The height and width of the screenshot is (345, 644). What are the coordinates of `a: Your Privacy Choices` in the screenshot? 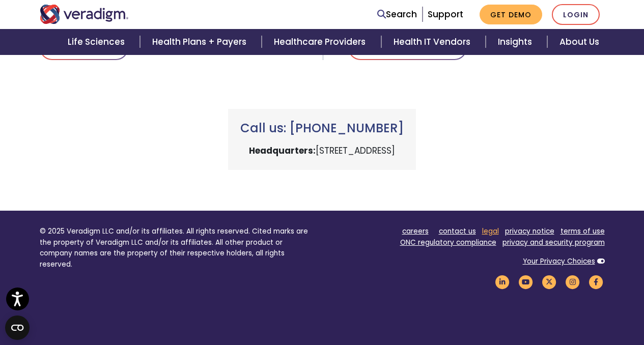 It's located at (559, 261).